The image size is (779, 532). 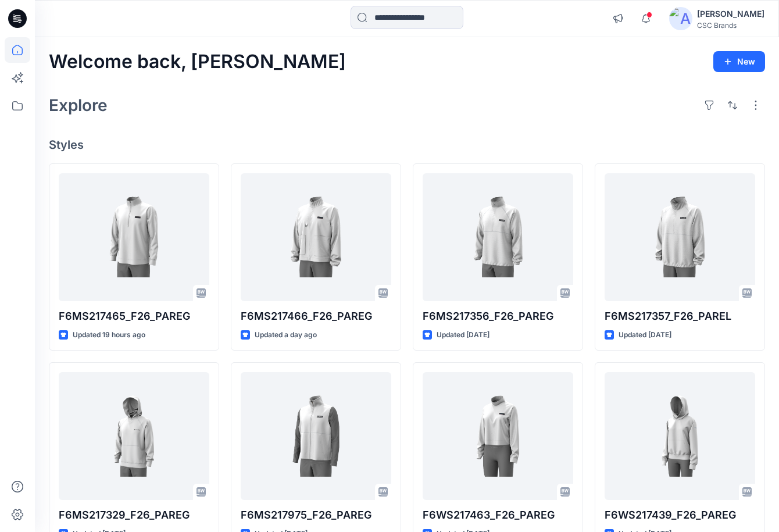 What do you see at coordinates (679, 435) in the screenshot?
I see `a: F6WS217439_F26_PAREG` at bounding box center [679, 435].